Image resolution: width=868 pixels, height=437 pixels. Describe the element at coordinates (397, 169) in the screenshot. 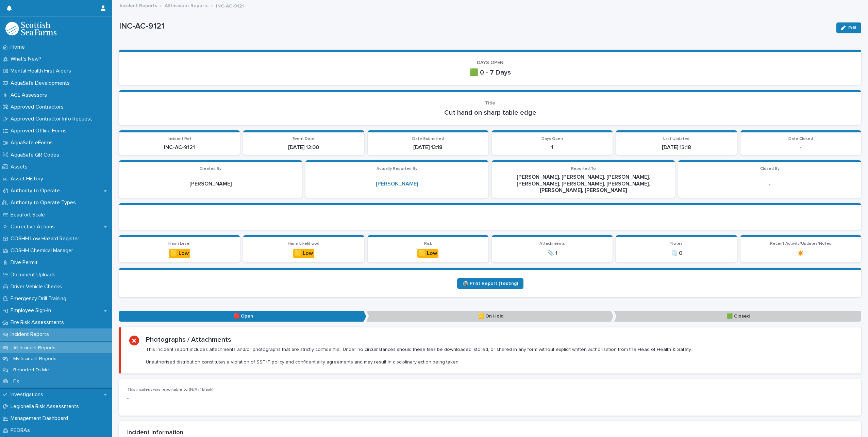

I see `span: Actually Reported By` at that location.